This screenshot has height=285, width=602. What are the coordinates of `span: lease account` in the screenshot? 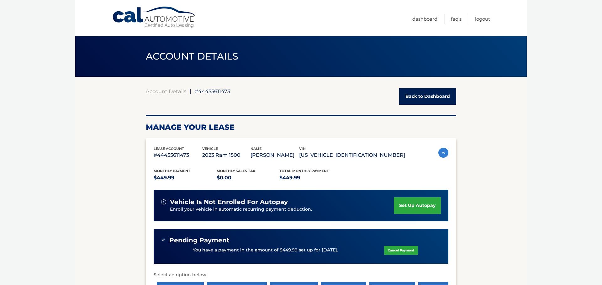 It's located at (169, 149).